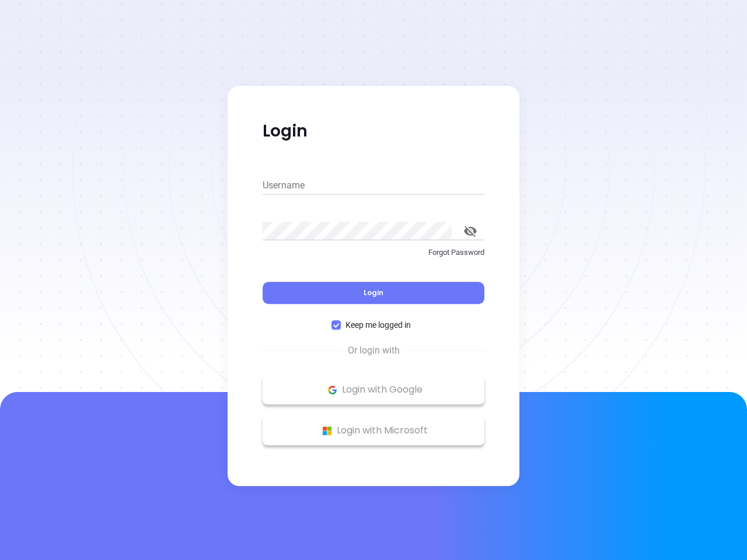  I want to click on button: toggle password visibility, so click(470, 231).